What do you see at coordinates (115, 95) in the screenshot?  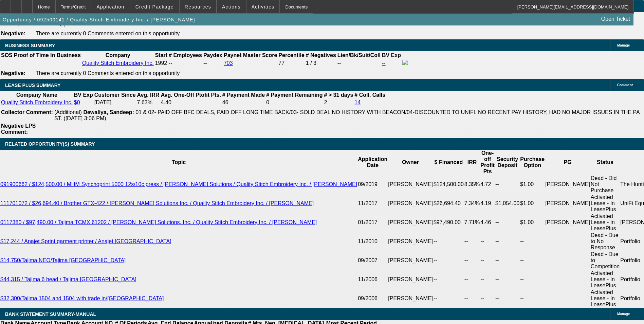 I see `b: Customer Since` at bounding box center [115, 95].